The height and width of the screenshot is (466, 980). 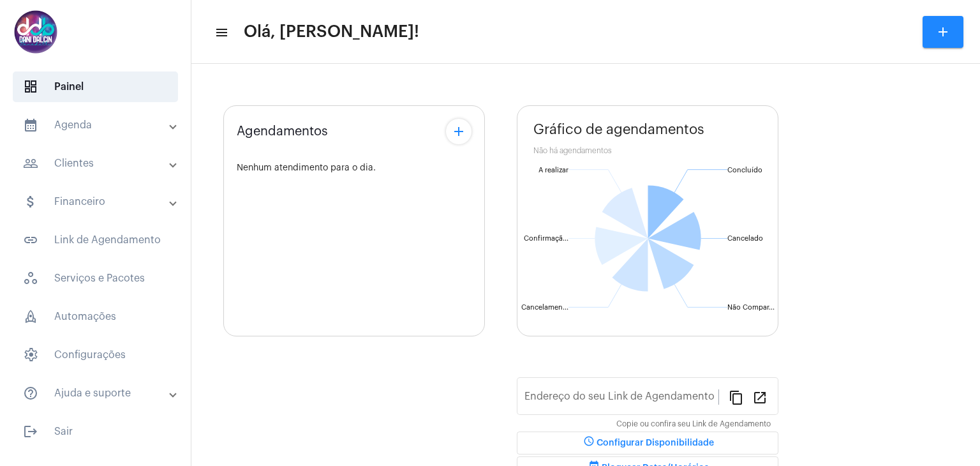 What do you see at coordinates (282, 132) in the screenshot?
I see `span: Agendamentos` at bounding box center [282, 132].